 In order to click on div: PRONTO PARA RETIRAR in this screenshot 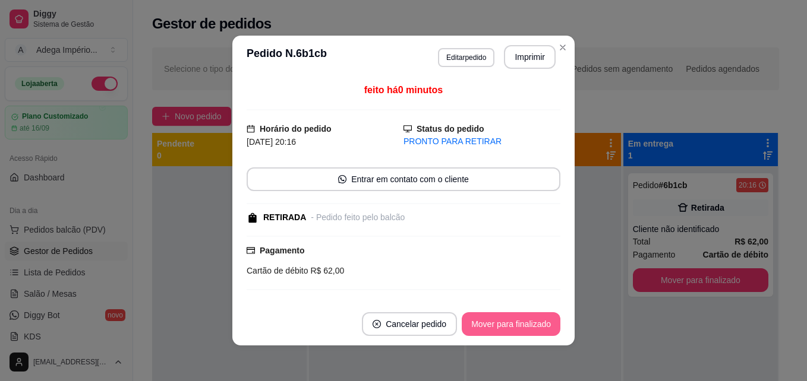, I will do `click(482, 141)`.